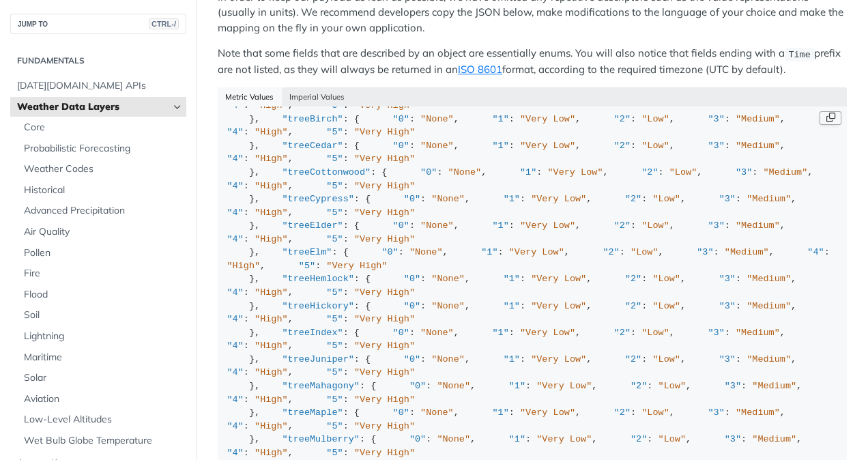 This screenshot has height=460, width=868. What do you see at coordinates (102, 420) in the screenshot?
I see `a: Low-Level Altitudes` at bounding box center [102, 420].